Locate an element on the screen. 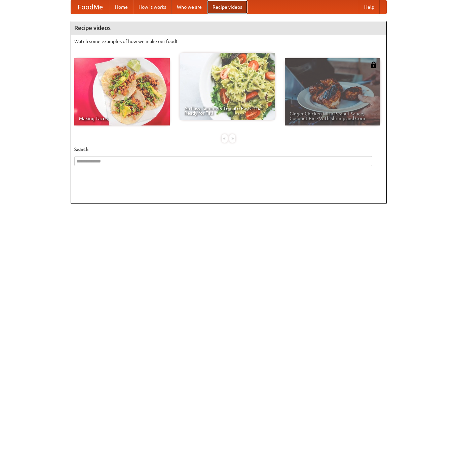 The height and width of the screenshot is (476, 457). a: Making Tacos is located at coordinates (122, 92).